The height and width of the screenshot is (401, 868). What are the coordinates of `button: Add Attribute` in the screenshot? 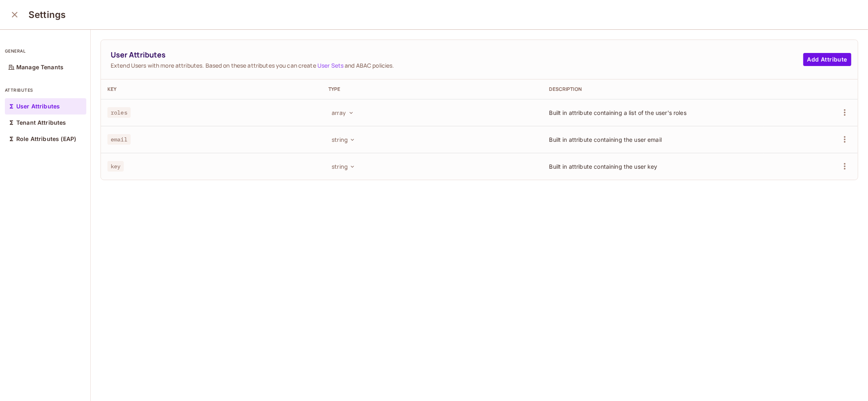 It's located at (827, 60).